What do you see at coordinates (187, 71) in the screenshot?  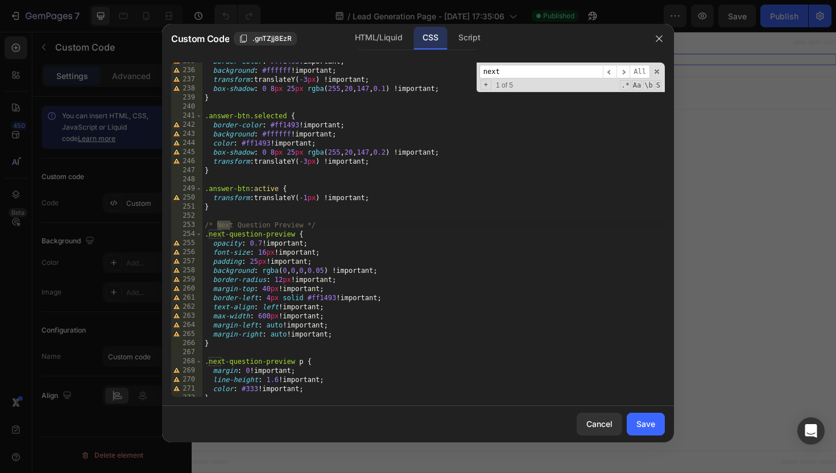 I see `div: 236` at bounding box center [187, 71].